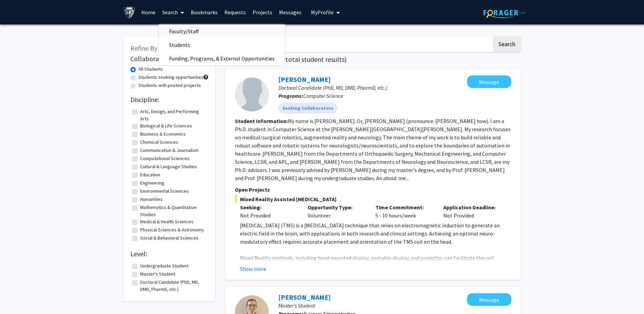  I want to click on label: Doctoral Candidate (PhD, MD, DMD, PharmD, etc.), so click(174, 286).